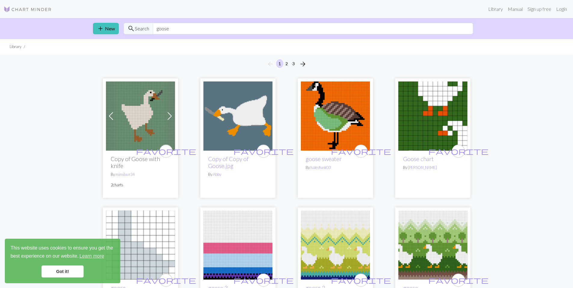 The image size is (573, 288). Describe the element at coordinates (433, 116) in the screenshot. I see `img: Goose chart` at that location.